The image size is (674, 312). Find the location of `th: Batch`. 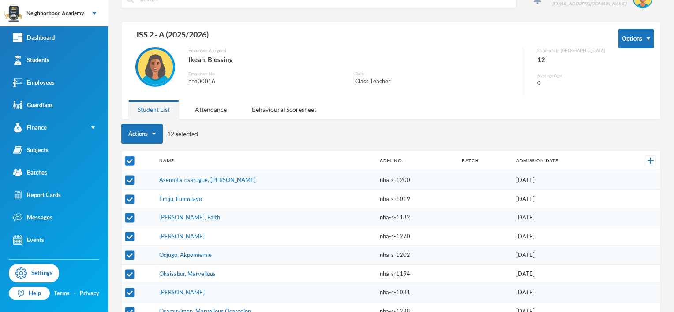

th: Batch is located at coordinates (484, 161).